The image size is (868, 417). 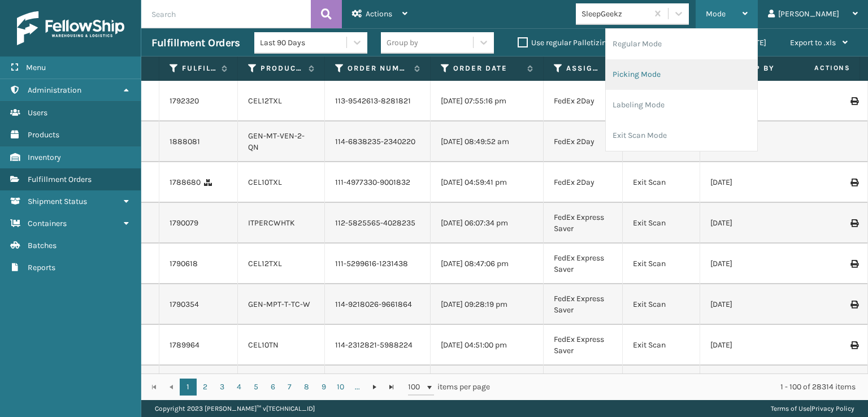 I want to click on li: Exit Scan Mode, so click(x=681, y=136).